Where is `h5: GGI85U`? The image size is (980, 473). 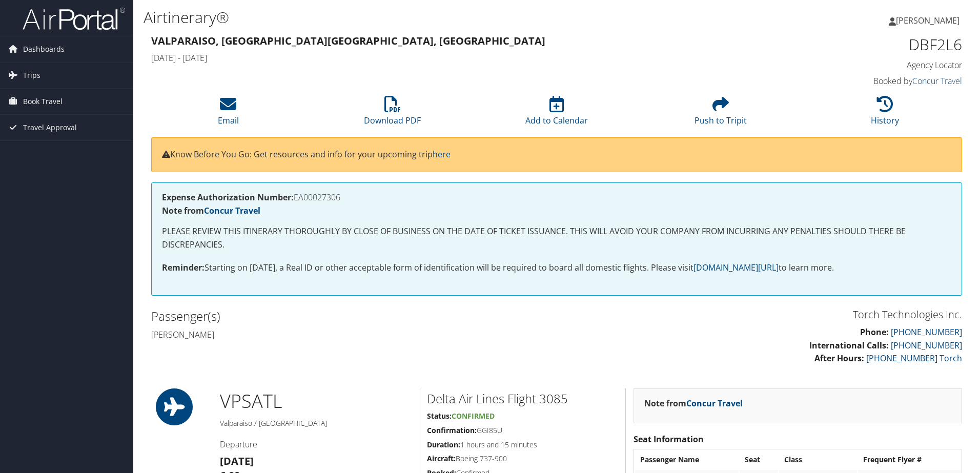
h5: GGI85U is located at coordinates (522, 431).